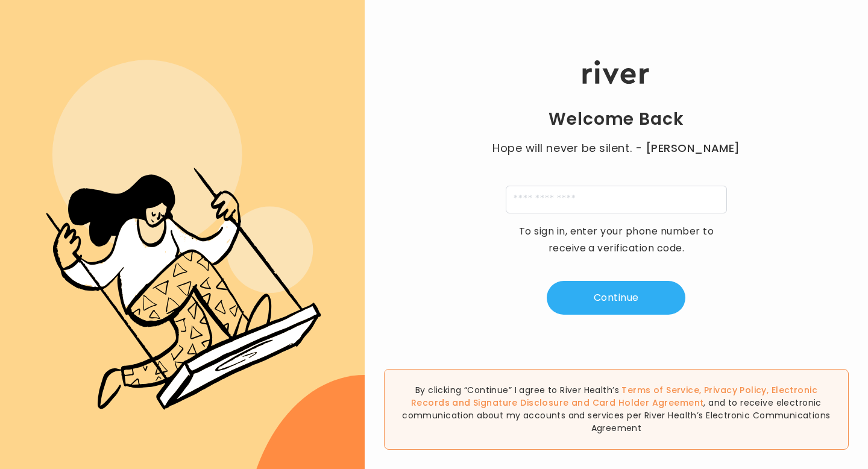 The image size is (868, 469). Describe the element at coordinates (616, 415) in the screenshot. I see `span: , and to receive electronic communication about my accounts and services per River Health’s Elect...` at that location.